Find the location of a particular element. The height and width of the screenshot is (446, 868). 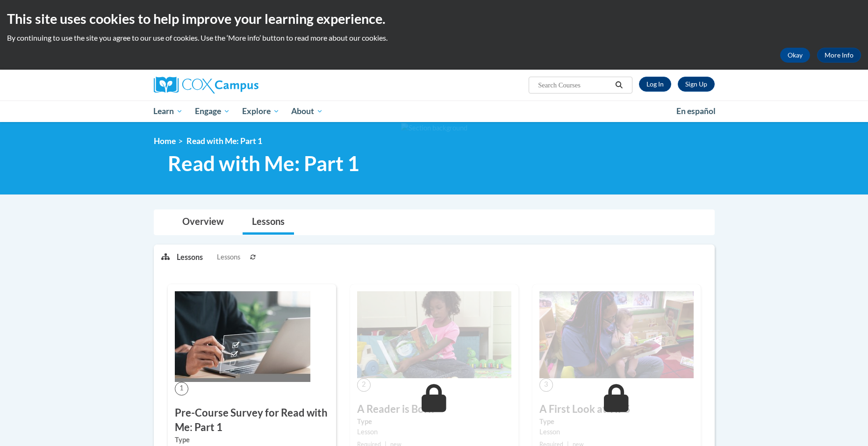

a: About is located at coordinates (307, 112).